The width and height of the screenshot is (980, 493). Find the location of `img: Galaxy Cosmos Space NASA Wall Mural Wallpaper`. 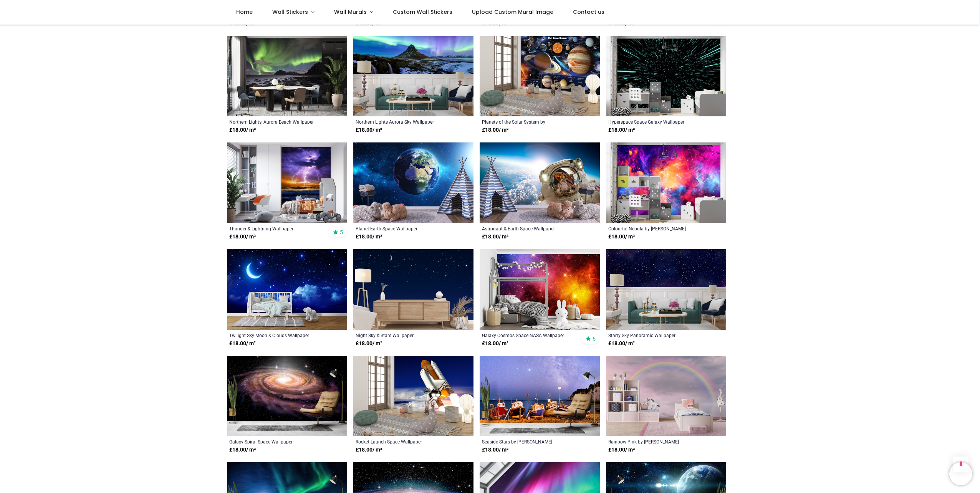

img: Galaxy Cosmos Space NASA Wall Mural Wallpaper is located at coordinates (540, 289).